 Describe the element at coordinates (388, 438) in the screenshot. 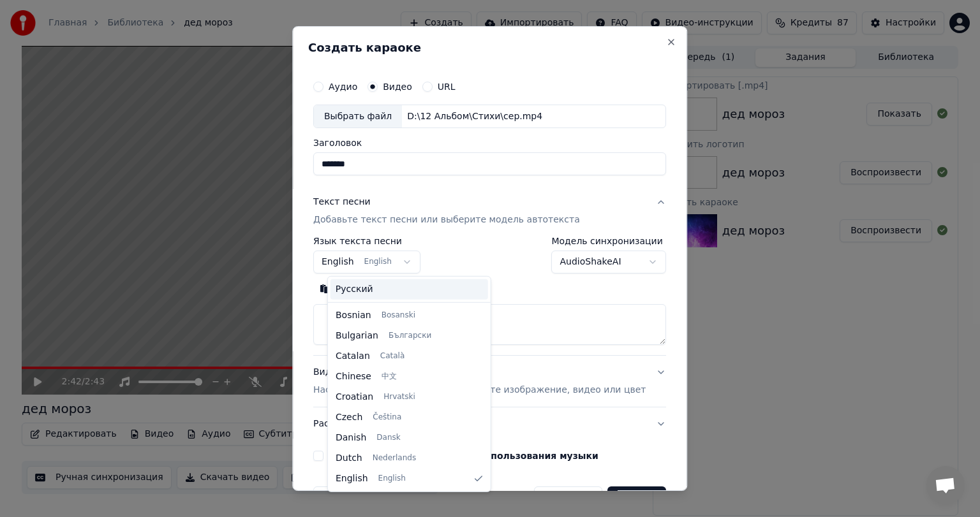

I see `span: Dansk` at that location.